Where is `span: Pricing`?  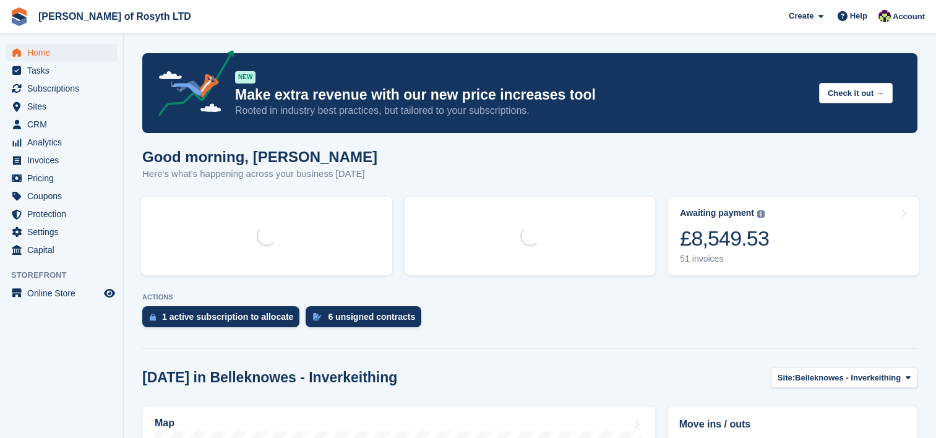
span: Pricing is located at coordinates (64, 178).